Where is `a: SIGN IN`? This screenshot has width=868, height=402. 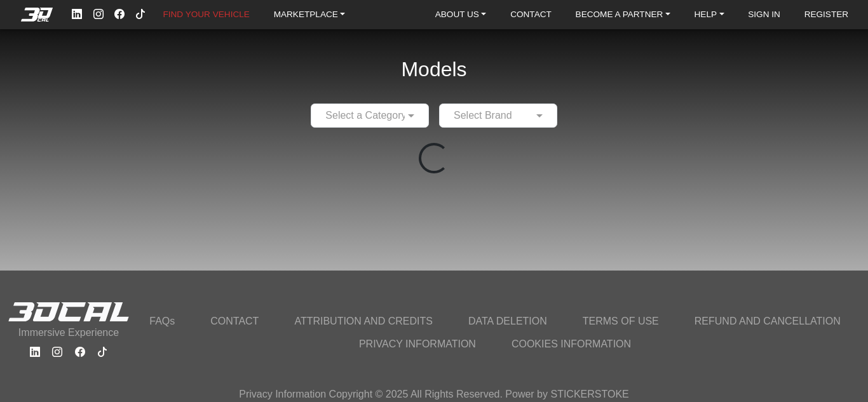 a: SIGN IN is located at coordinates (763, 15).